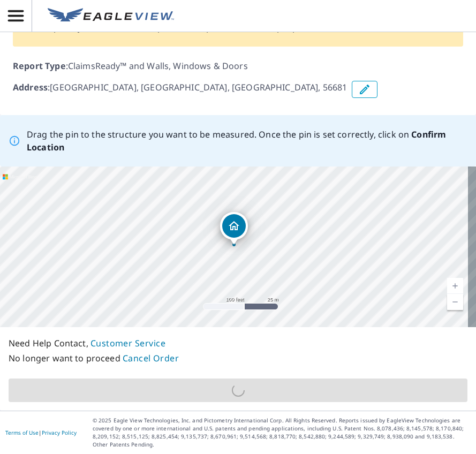  I want to click on a: EV Logo, so click(111, 16).